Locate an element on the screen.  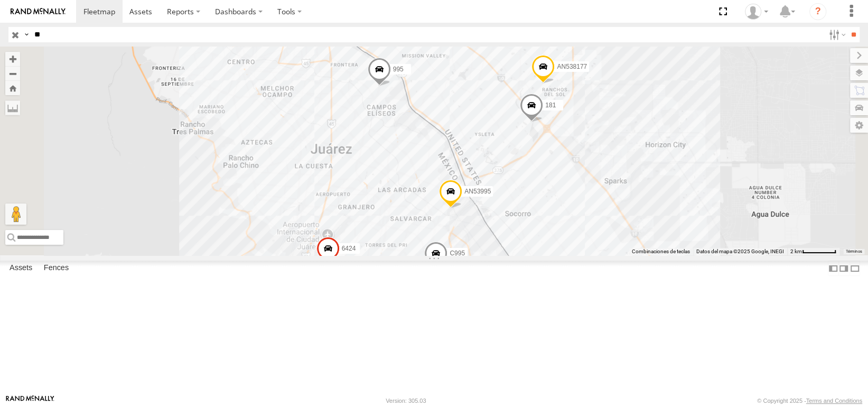
span: 2 km is located at coordinates (796, 251).